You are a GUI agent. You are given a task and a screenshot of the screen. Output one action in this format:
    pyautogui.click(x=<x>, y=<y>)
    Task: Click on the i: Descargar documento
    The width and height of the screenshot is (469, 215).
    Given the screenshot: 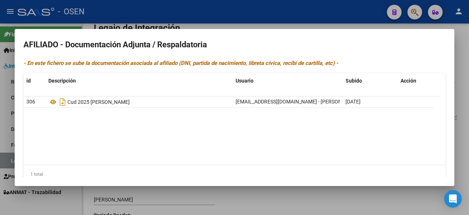 What is the action you would take?
    pyautogui.click(x=63, y=102)
    